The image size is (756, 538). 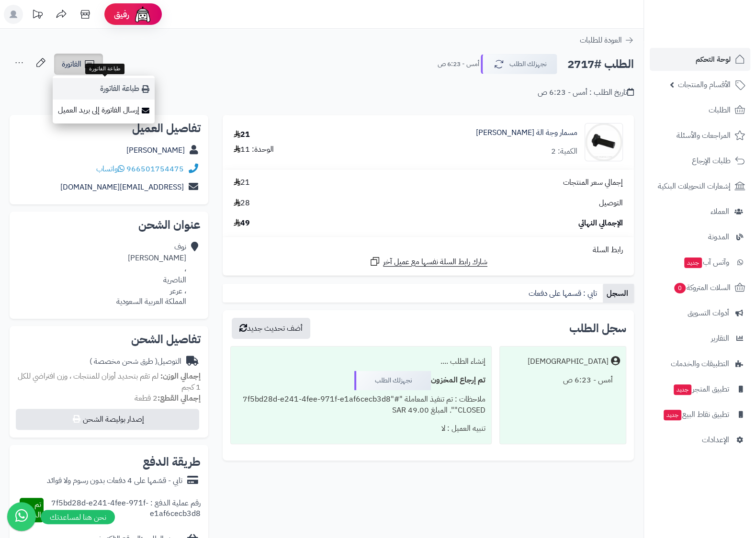 What do you see at coordinates (700, 59) in the screenshot?
I see `a: لوحة التحكم` at bounding box center [700, 59].